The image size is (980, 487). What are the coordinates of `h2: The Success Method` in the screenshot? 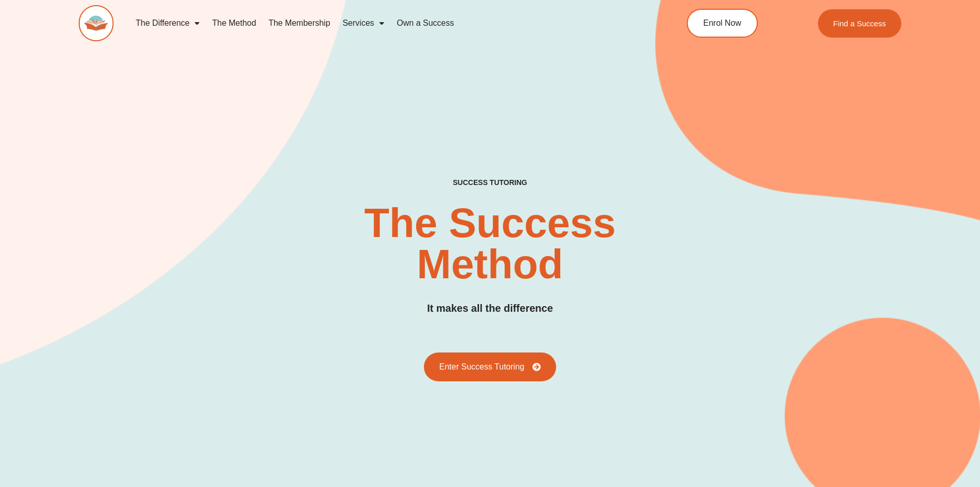 It's located at (490, 244).